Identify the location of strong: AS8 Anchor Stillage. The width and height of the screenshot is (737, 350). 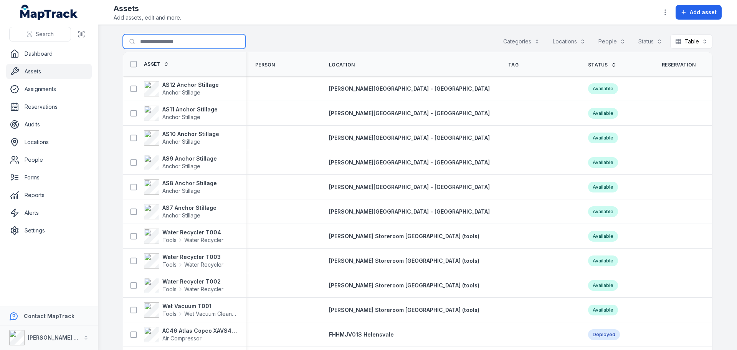
(190, 183).